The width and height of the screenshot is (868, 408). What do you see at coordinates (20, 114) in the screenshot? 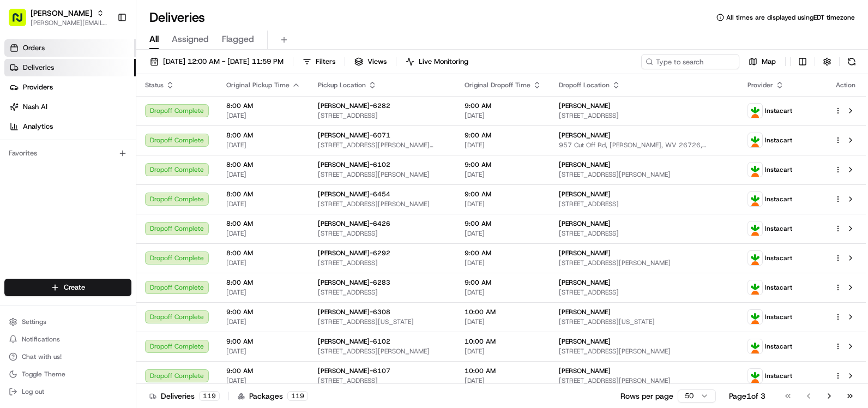
I see `img: 1736555255976-a54dd68f-1ca7-489b-9aae-adbdc363a1c4` at bounding box center [20, 114].